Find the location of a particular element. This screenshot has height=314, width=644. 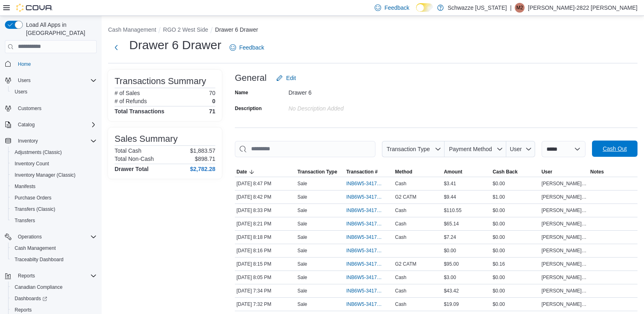

h4: $2,782.28 is located at coordinates (203, 169).